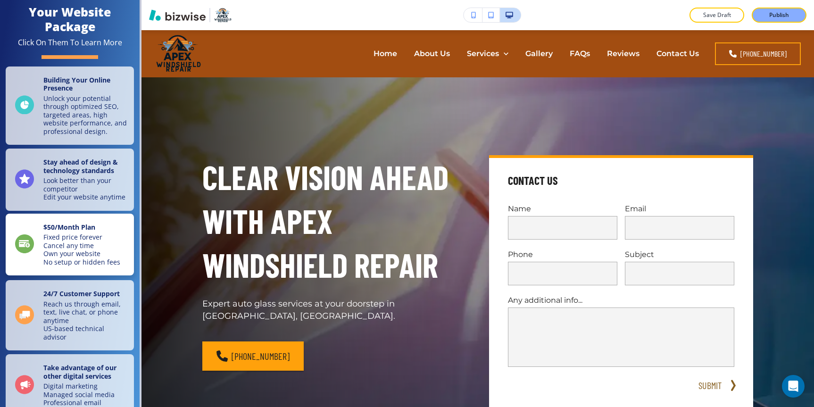 The height and width of the screenshot is (407, 814). I want to click on p: Digital marketing Managed social media Professional email, so click(86, 394).